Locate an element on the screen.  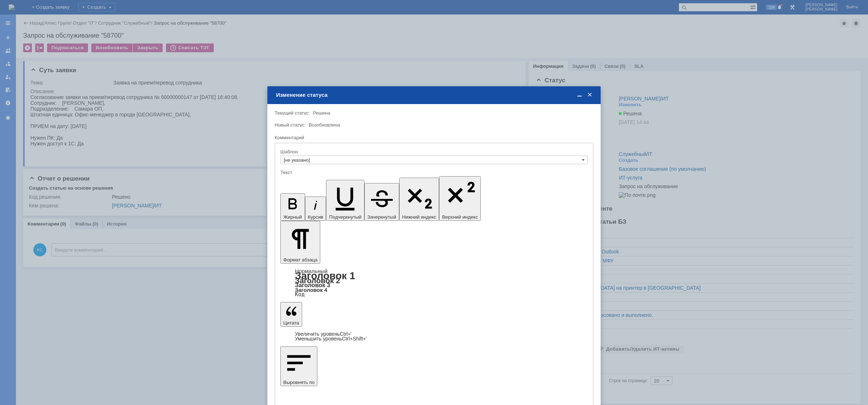
span: Нижний индекс is located at coordinates (419, 217).